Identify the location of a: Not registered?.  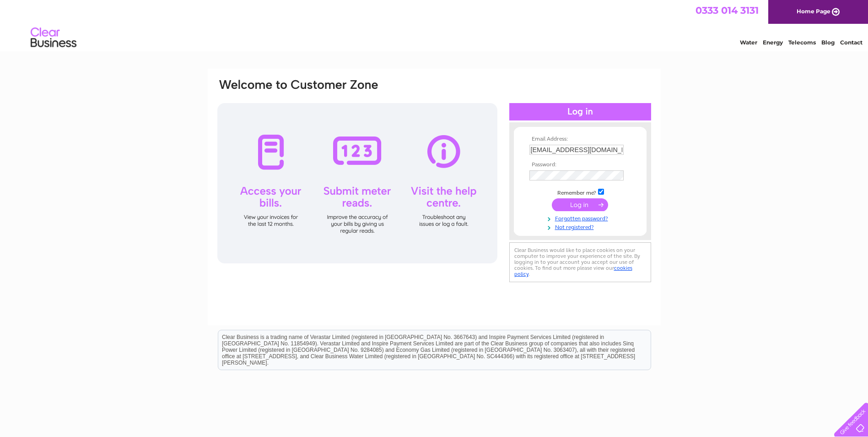
(581, 226).